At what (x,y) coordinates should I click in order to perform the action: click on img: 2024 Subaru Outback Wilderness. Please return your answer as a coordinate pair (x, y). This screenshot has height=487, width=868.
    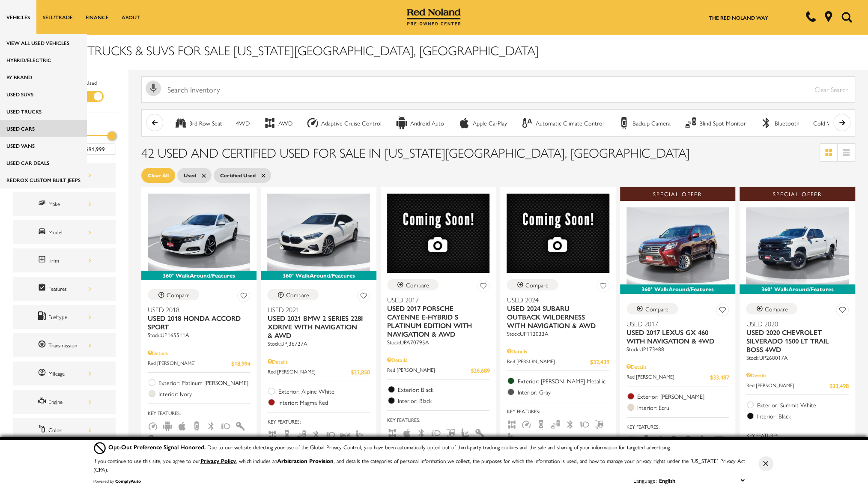
    Looking at the image, I should click on (557, 233).